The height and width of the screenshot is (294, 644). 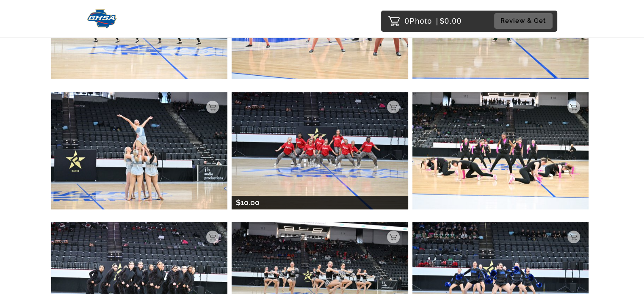 What do you see at coordinates (139, 150) in the screenshot?
I see `img: 181795` at bounding box center [139, 150].